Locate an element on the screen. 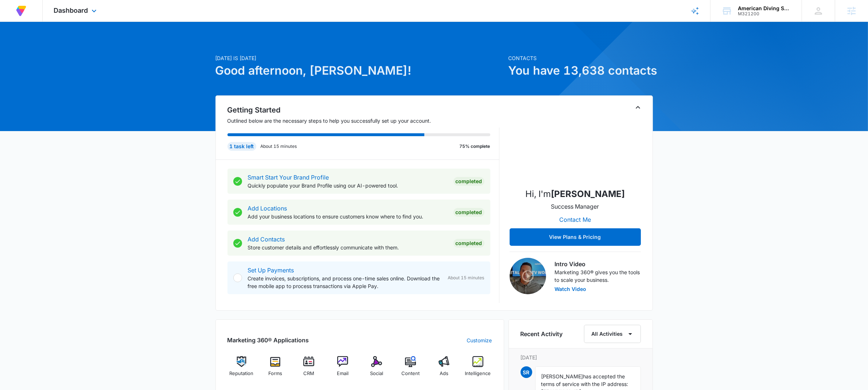  div: account id is located at coordinates (765, 14).